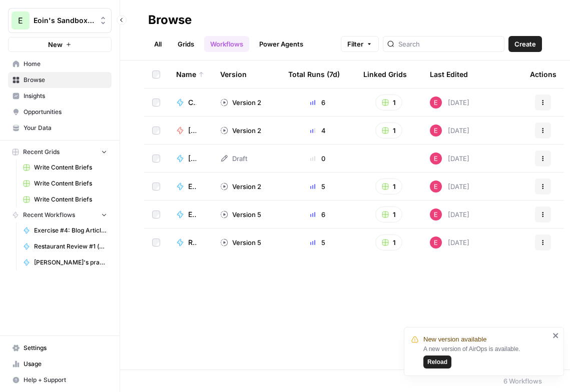 The width and height of the screenshot is (570, 392). What do you see at coordinates (49, 215) in the screenshot?
I see `span: Recent Workflows` at bounding box center [49, 215].